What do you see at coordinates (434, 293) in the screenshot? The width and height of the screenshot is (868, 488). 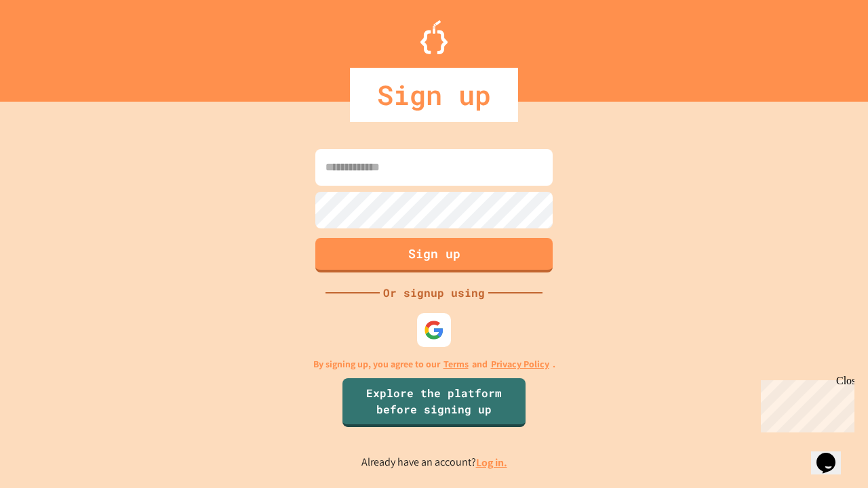 I see `div: Or signup using` at bounding box center [434, 293].